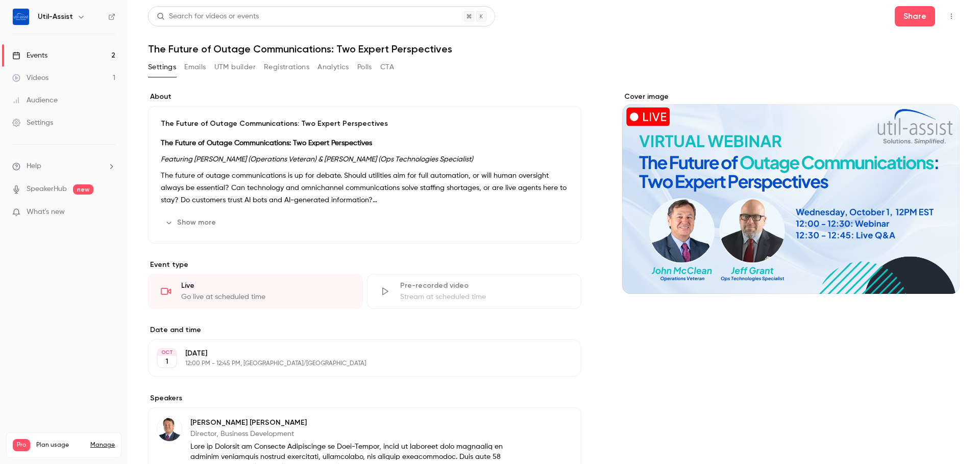 Image resolution: width=980 pixels, height=464 pixels. What do you see at coordinates (790, 97) in the screenshot?
I see `label: Cover image` at bounding box center [790, 97].